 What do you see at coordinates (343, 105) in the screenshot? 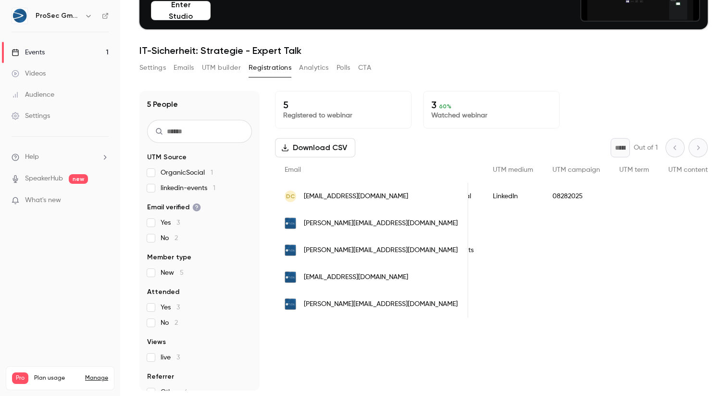
I see `p: 5` at bounding box center [343, 105].